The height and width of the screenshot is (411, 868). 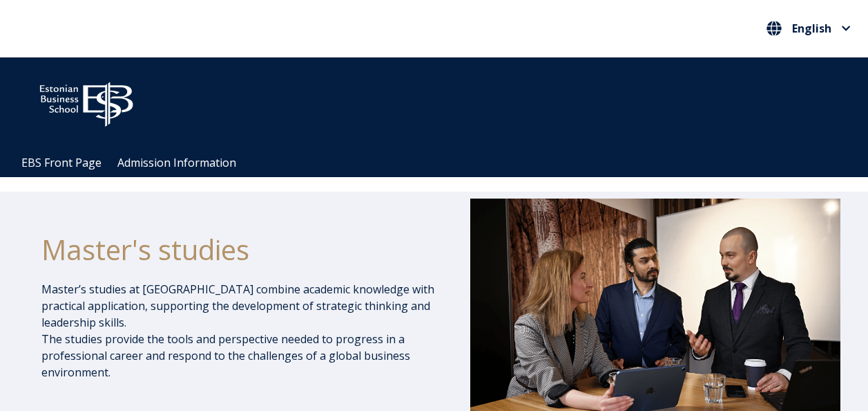 What do you see at coordinates (470, 103) in the screenshot?
I see `span: Community for Growth and Resp` at bounding box center [470, 103].